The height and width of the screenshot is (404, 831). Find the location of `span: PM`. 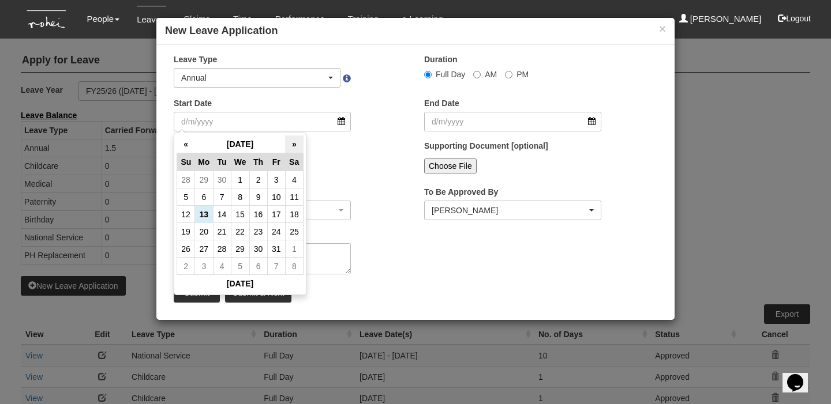

span: PM is located at coordinates (522, 74).